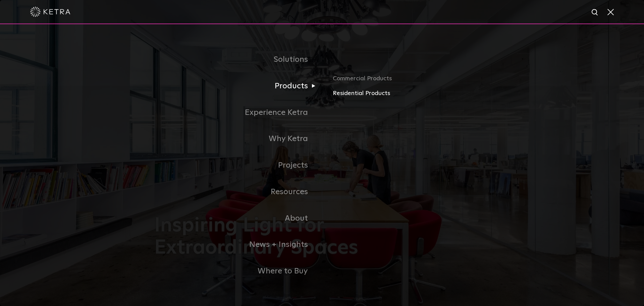  What do you see at coordinates (238, 271) in the screenshot?
I see `a: Where to Buy` at bounding box center [238, 271].